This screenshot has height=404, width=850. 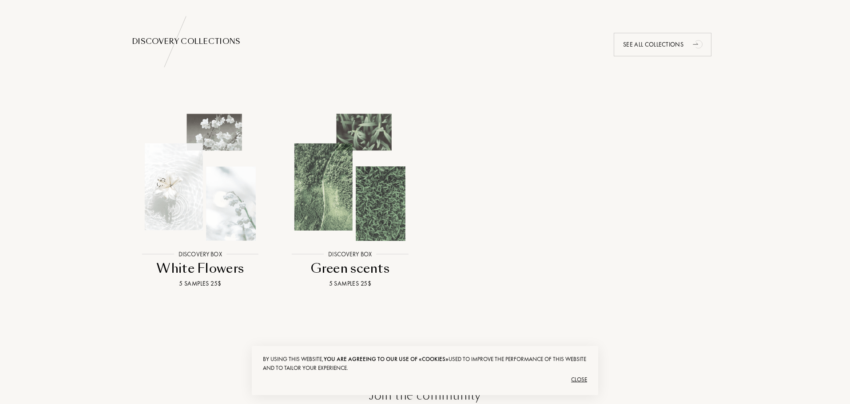 What do you see at coordinates (662, 44) in the screenshot?
I see `a: See all collectionsanimation` at bounding box center [662, 44].